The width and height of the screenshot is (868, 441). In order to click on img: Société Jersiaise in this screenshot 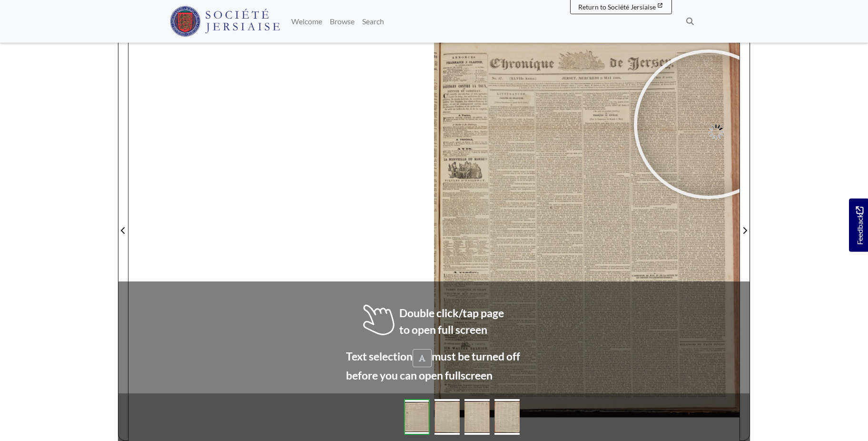, I will do `click(225, 22)`.